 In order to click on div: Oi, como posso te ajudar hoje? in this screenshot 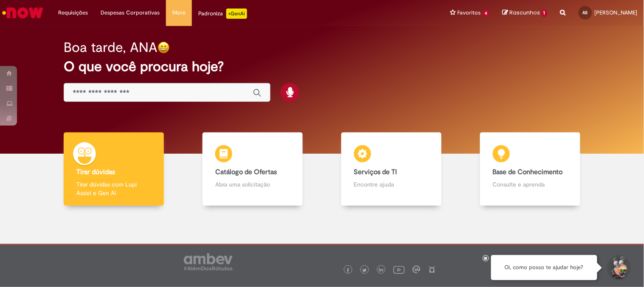, I will do `click(545, 267)`.